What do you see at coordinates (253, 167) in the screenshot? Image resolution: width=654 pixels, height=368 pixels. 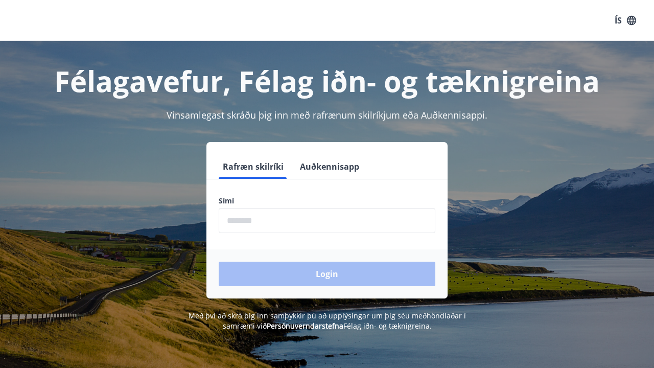 I see `button: Rafræn skilríki` at bounding box center [253, 167].